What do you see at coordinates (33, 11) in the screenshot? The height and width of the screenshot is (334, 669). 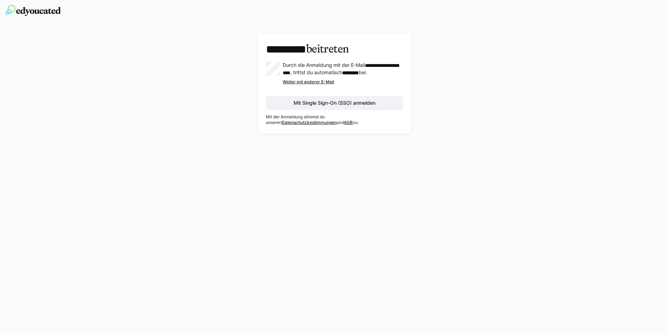 I see `img: edyoucated` at bounding box center [33, 11].